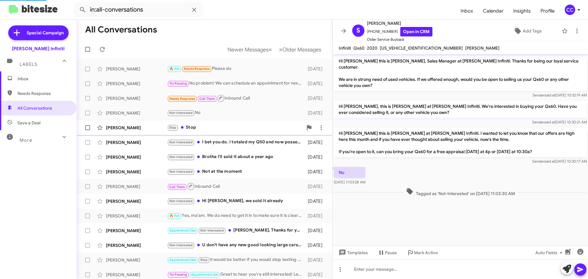 This screenshot has width=588, height=279. Describe the element at coordinates (274, 49) in the screenshot. I see `nav: Page navigation example` at that location.